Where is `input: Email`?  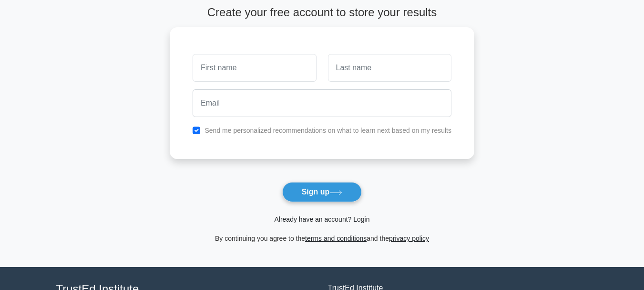 input: Email is located at coordinates (322, 103).